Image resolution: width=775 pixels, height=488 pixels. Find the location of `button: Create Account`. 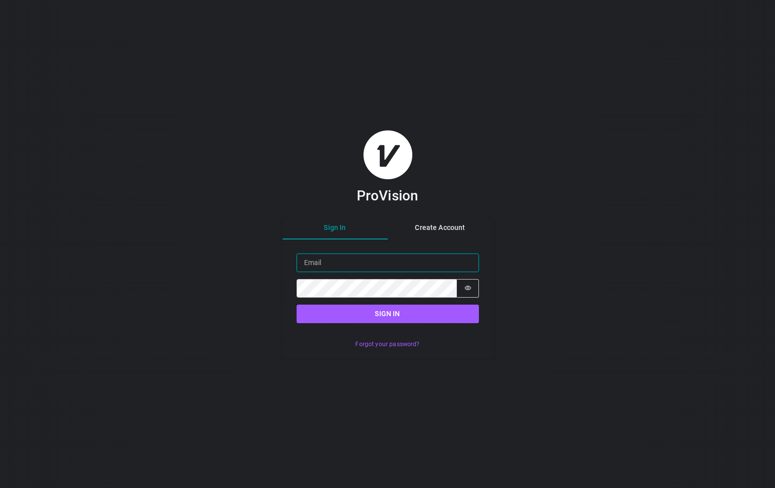

button: Create Account is located at coordinates (440, 228).